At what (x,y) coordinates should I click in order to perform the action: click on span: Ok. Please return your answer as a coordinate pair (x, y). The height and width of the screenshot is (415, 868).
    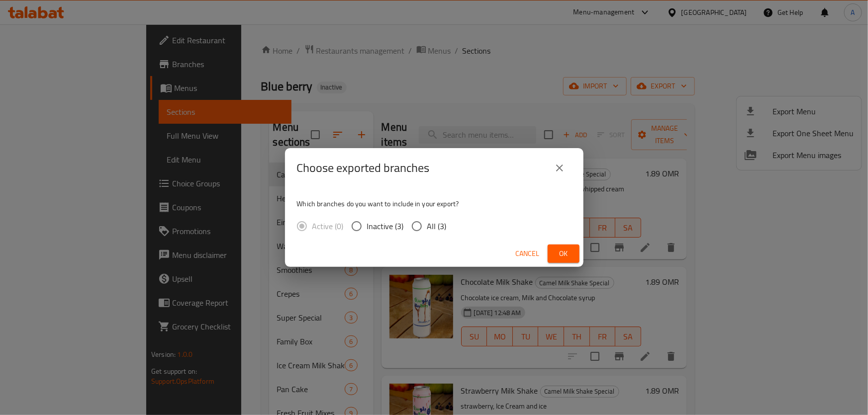
    Looking at the image, I should click on (563, 254).